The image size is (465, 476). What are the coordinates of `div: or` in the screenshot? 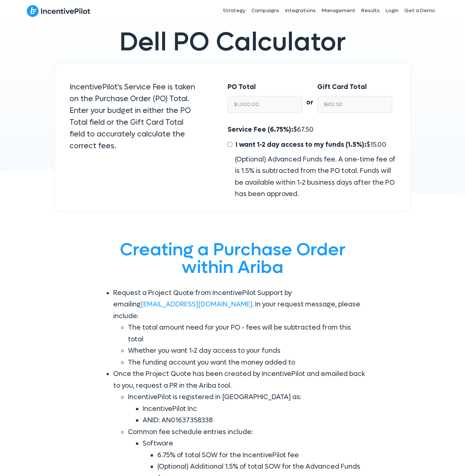 It's located at (310, 95).